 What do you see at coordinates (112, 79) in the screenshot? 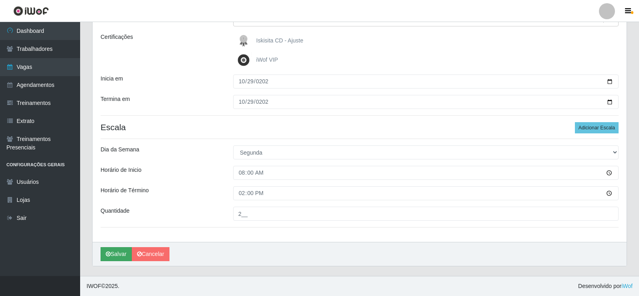
I see `label: Inicia em` at bounding box center [112, 79].